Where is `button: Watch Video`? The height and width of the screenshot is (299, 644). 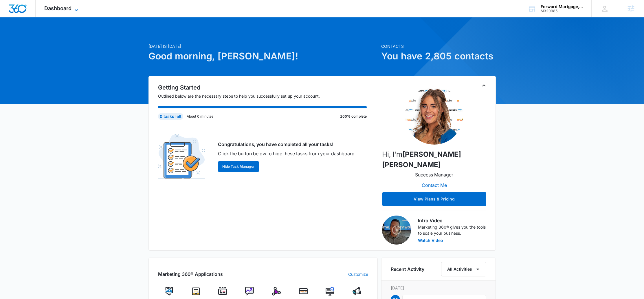
button: Watch Video is located at coordinates (431, 241).